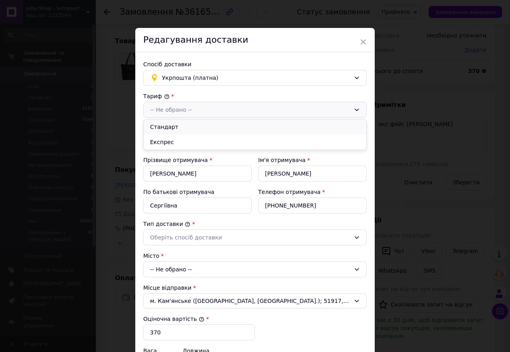 The height and width of the screenshot is (352, 510). Describe the element at coordinates (290, 192) in the screenshot. I see `label: Телефон отримувача` at that location.